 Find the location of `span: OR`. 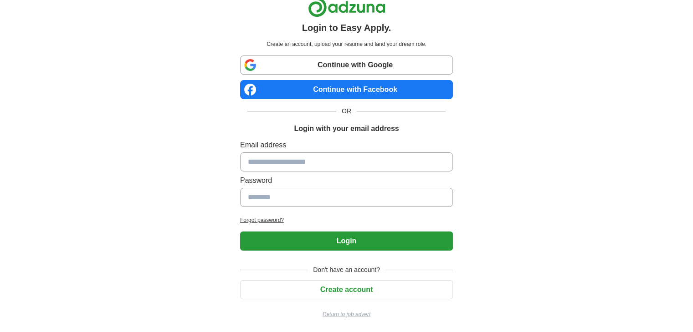

span: OR is located at coordinates (346, 111).